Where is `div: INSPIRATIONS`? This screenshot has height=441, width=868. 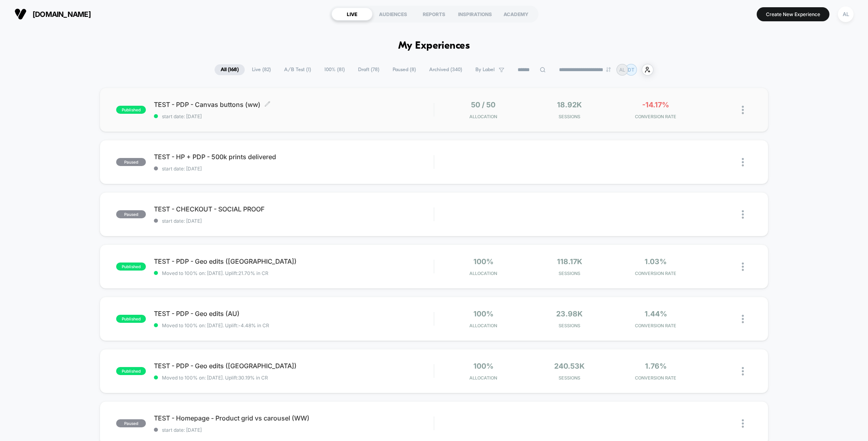
div: INSPIRATIONS is located at coordinates (475, 14).